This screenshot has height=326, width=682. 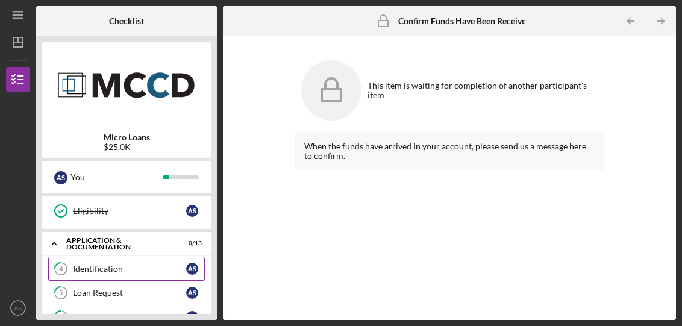 What do you see at coordinates (464, 21) in the screenshot?
I see `b: Confirm Funds Have Been Received` at bounding box center [464, 21].